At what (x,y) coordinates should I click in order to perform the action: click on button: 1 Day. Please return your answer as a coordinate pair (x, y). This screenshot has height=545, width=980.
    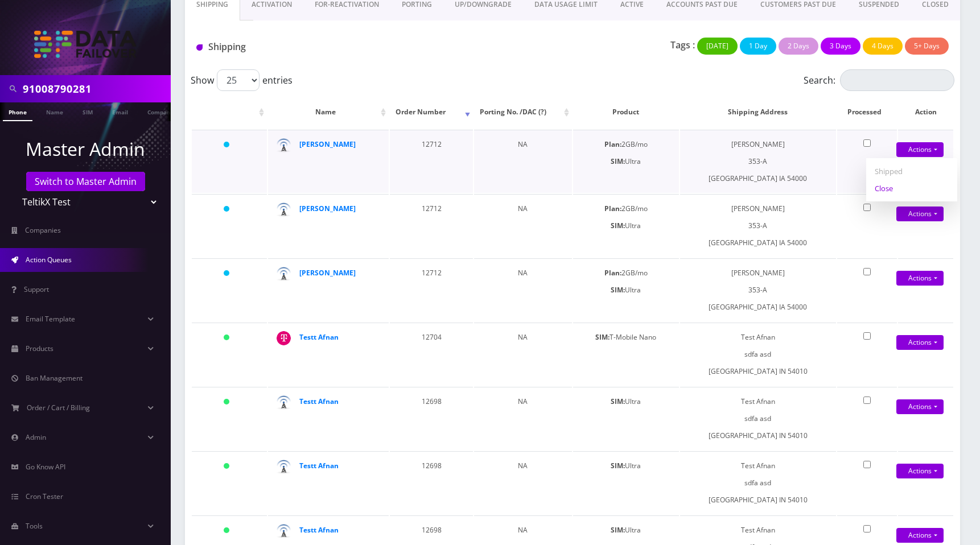
    Looking at the image, I should click on (758, 46).